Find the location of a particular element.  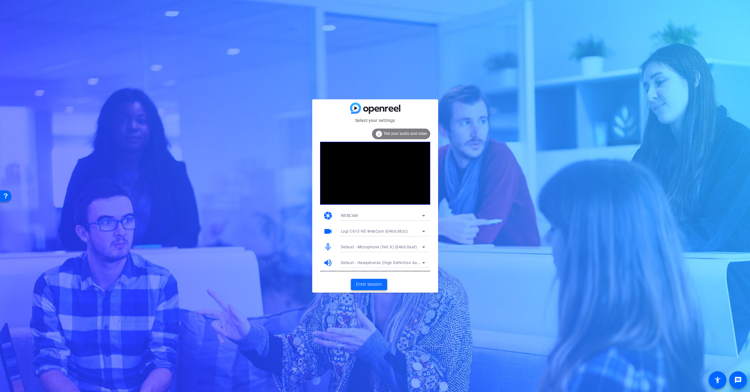

span: WEBCAM is located at coordinates (349, 216).